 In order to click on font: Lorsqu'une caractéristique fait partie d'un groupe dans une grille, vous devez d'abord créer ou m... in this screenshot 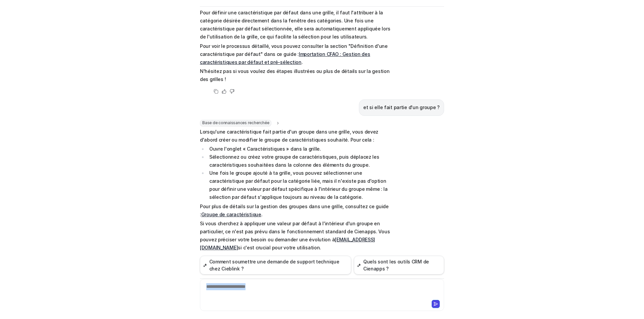, I will do `click(289, 135)`.